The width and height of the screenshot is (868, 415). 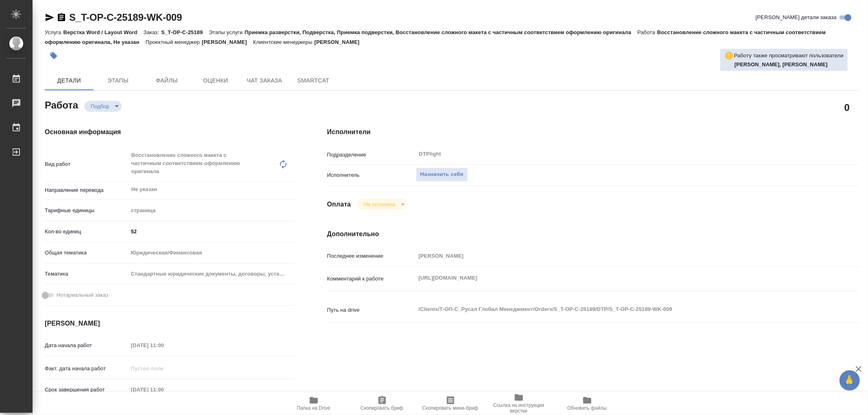 I want to click on a: S_T-OP-C-25189-WK-009, so click(x=125, y=17).